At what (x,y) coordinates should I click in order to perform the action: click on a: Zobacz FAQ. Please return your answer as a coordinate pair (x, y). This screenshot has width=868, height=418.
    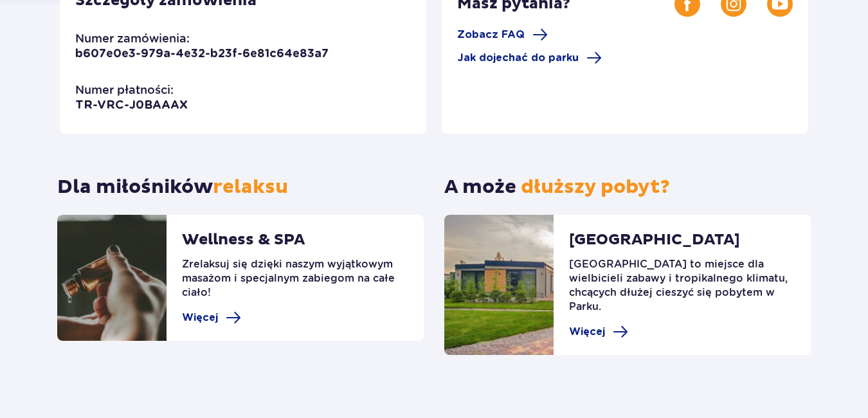
    Looking at the image, I should click on (502, 35).